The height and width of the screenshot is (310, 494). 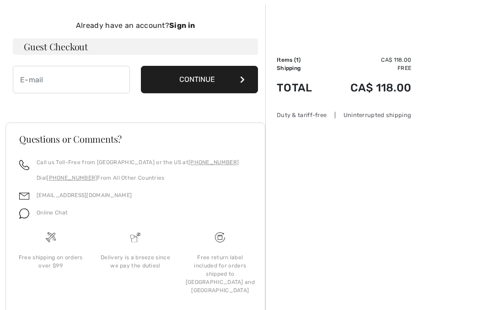 I want to click on p: Dial From All Other Countries, so click(x=138, y=178).